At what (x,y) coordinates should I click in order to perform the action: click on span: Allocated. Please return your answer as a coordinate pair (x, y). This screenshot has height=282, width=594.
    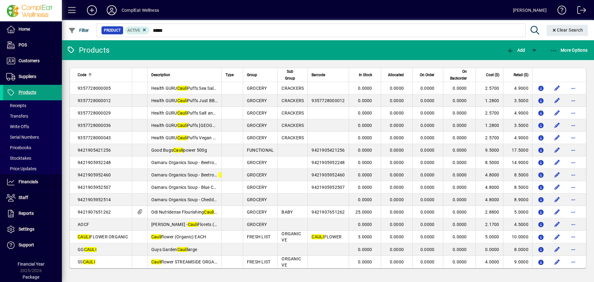
    Looking at the image, I should click on (396, 75).